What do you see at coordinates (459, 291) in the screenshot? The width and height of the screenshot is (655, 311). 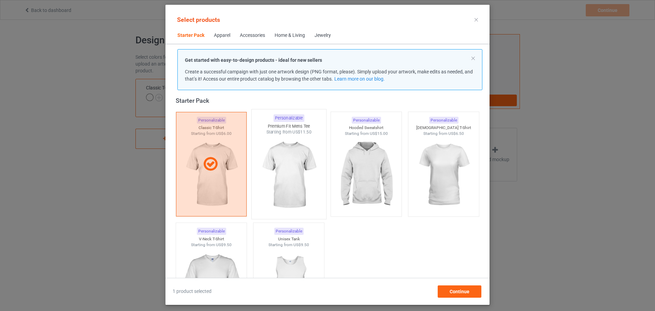 I see `span: Continue` at bounding box center [459, 291].